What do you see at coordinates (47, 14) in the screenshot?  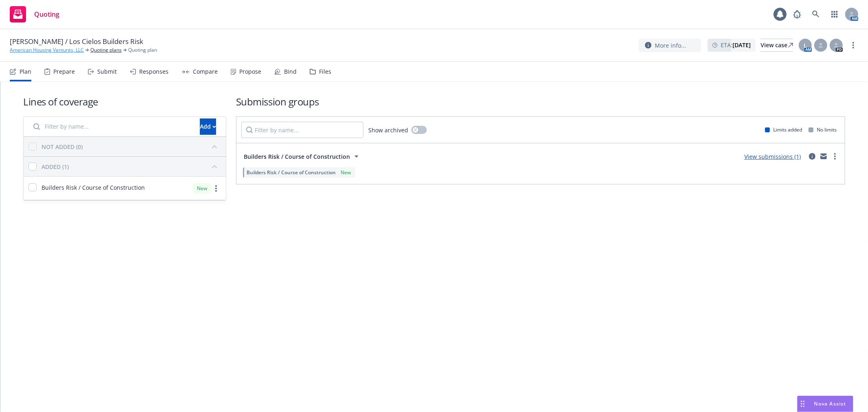 I see `span: Quoting` at bounding box center [47, 14].